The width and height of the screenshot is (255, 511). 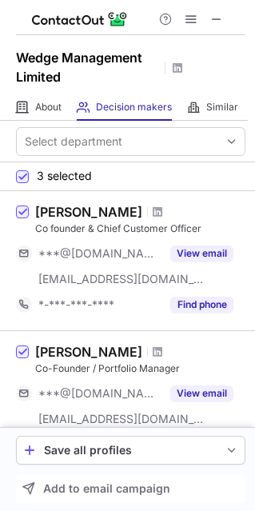 I want to click on span: About, so click(x=48, y=107).